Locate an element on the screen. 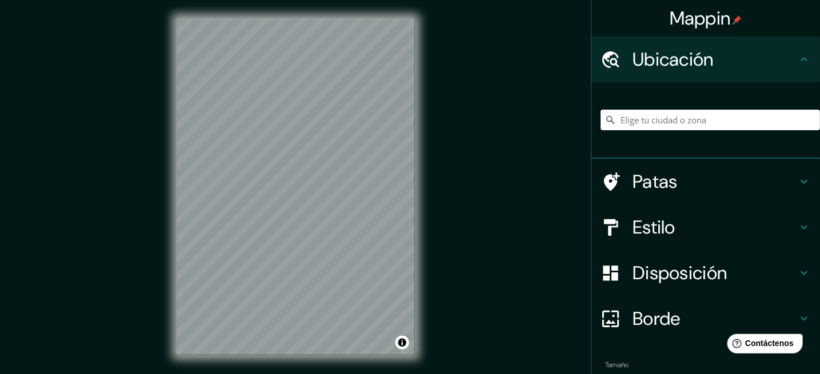 Image resolution: width=820 pixels, height=374 pixels. font: Tamaño is located at coordinates (616, 365).